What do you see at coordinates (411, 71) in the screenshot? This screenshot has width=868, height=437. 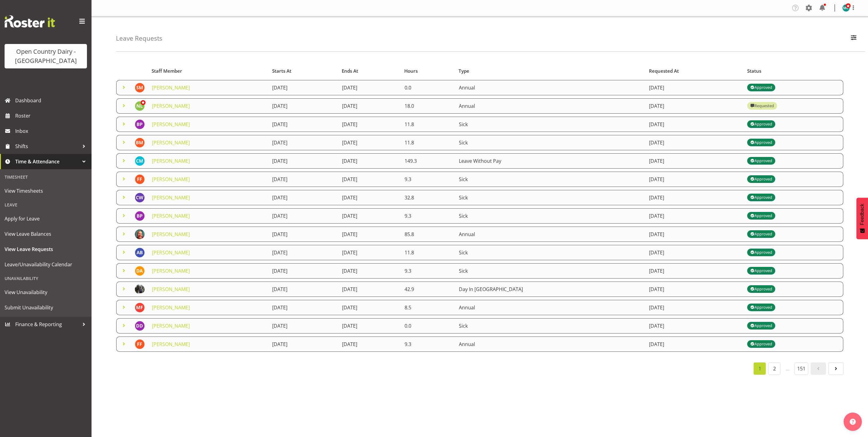 I see `span: Hours` at bounding box center [411, 71].